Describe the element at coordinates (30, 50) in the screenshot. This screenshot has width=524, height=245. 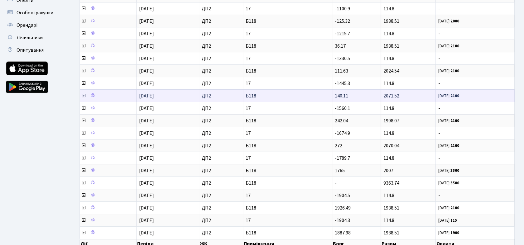
I see `span: Опитування` at that location.